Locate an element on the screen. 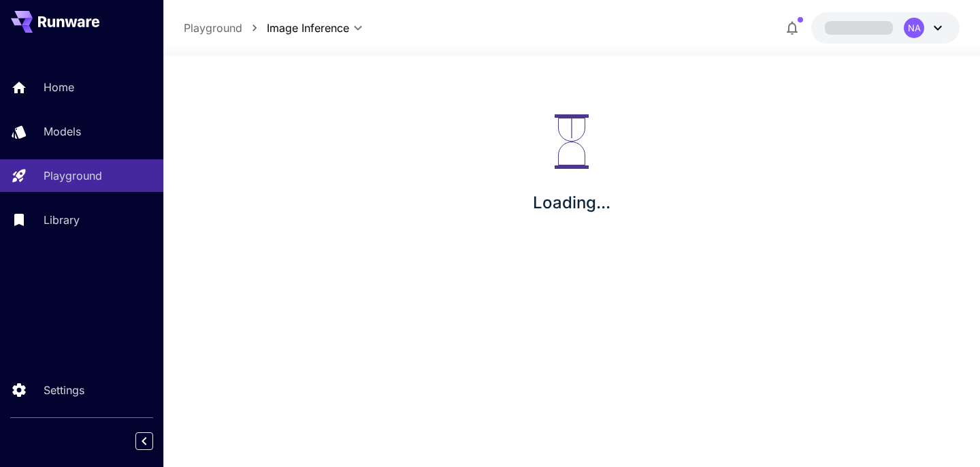 The height and width of the screenshot is (467, 980). button: NA is located at coordinates (886, 28).